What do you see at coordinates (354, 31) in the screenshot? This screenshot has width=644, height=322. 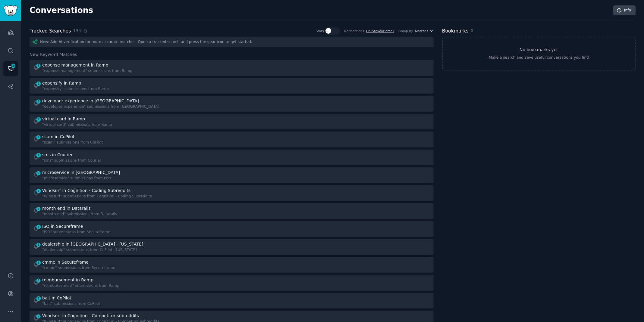 I see `div: Notifications` at bounding box center [354, 31].